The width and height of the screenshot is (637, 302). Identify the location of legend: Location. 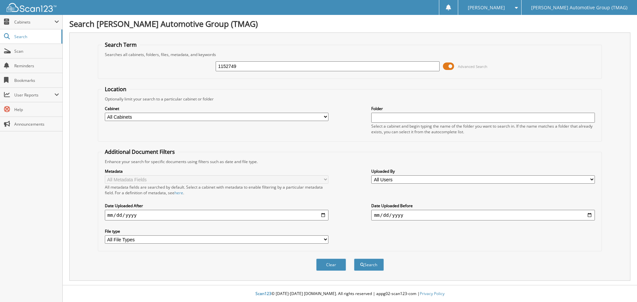
(115, 89).